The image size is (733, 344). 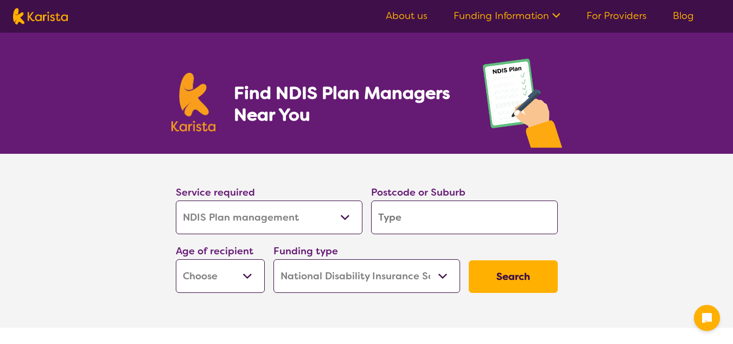 I want to click on a: Blog, so click(x=683, y=16).